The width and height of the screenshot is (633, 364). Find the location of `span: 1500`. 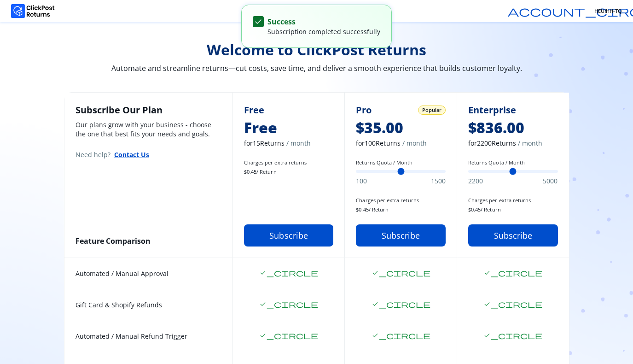

span: 1500 is located at coordinates (438, 181).